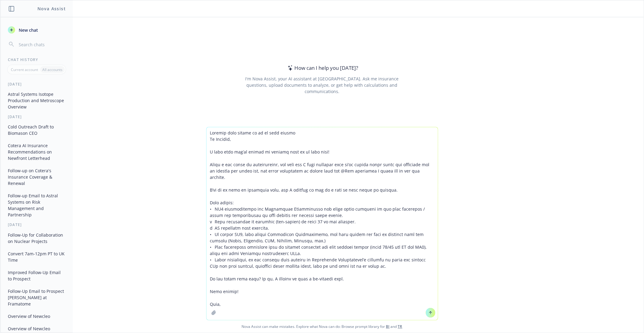 This screenshot has height=333, width=644. I want to click on button: Follow-up Email to Astral Systems on Risk Management and Partnership, so click(37, 205).